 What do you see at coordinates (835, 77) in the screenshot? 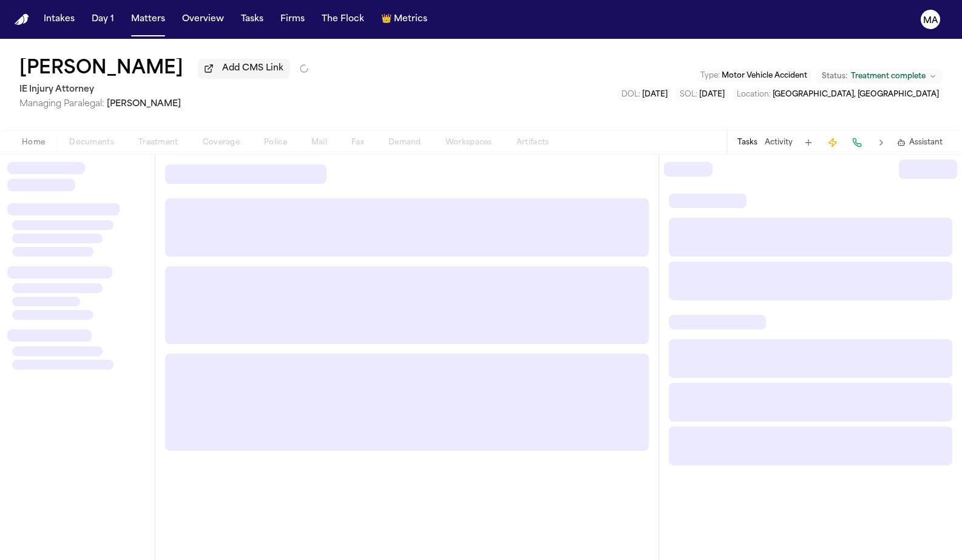
I see `span: Status:` at bounding box center [835, 77].